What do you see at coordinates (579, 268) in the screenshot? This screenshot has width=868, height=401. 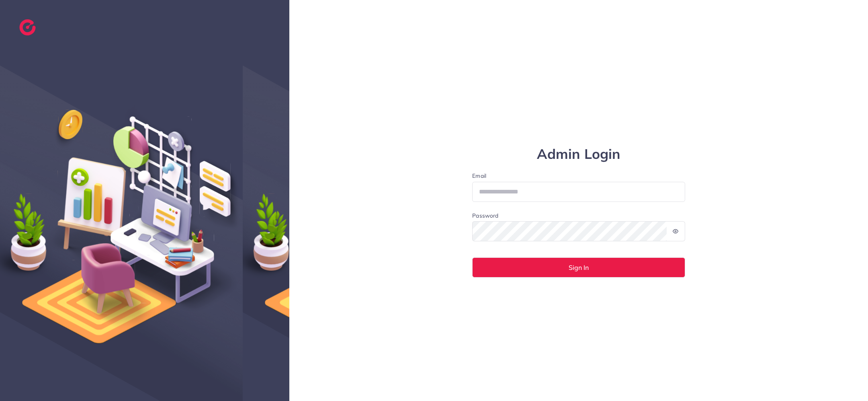 I see `button: Sign In` at bounding box center [579, 268].